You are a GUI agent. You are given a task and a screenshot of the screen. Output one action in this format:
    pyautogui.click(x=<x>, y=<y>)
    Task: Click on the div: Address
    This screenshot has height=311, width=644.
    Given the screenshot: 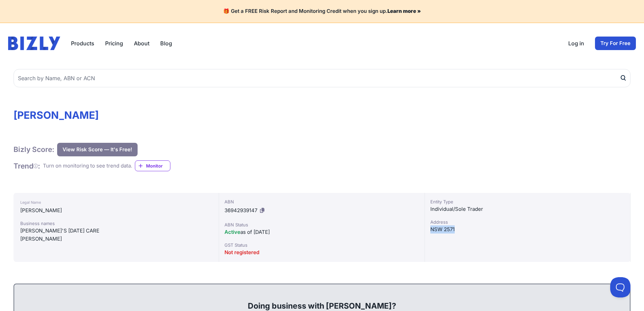 What is the action you would take?
    pyautogui.click(x=527, y=222)
    